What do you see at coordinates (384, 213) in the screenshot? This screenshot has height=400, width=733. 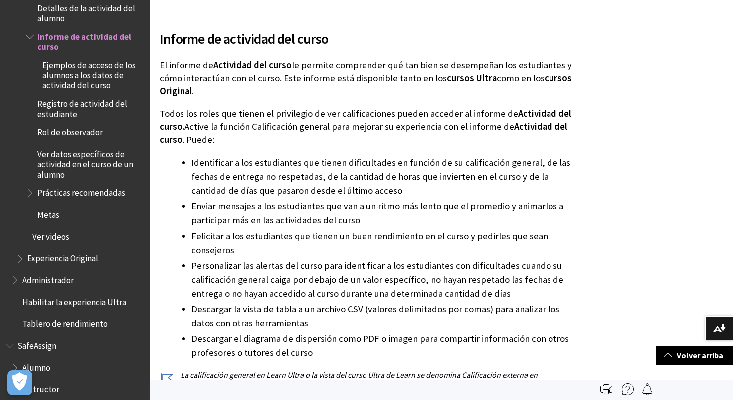 I see `li: Enviar mensajes a los estudiantes que van a un ritmo más lento que el promedio y animarlos a part...` at bounding box center [384, 213].